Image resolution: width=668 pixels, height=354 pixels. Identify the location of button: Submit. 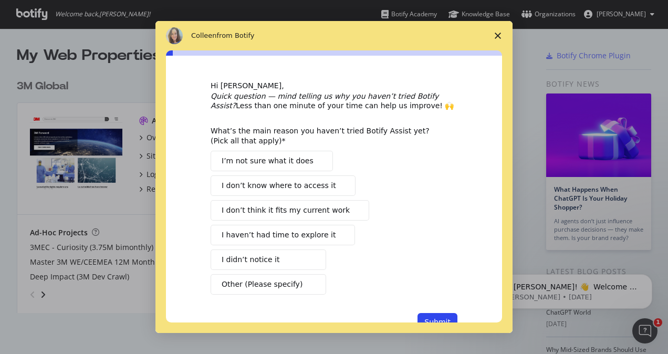
(437, 322).